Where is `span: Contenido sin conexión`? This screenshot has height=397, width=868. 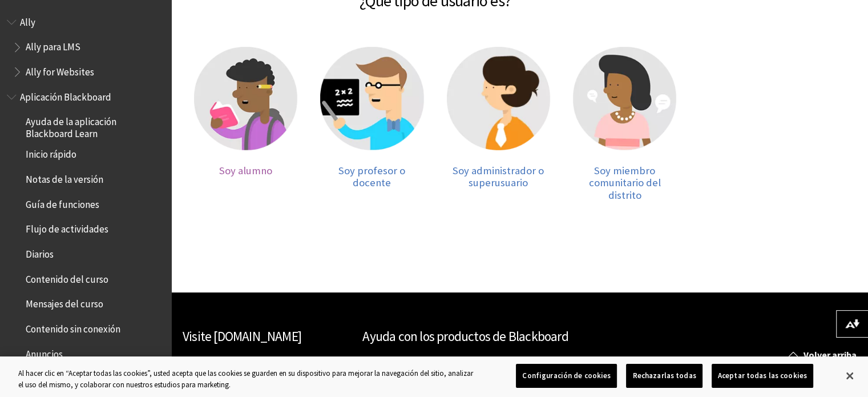
span: Contenido sin conexión is located at coordinates (73, 327).